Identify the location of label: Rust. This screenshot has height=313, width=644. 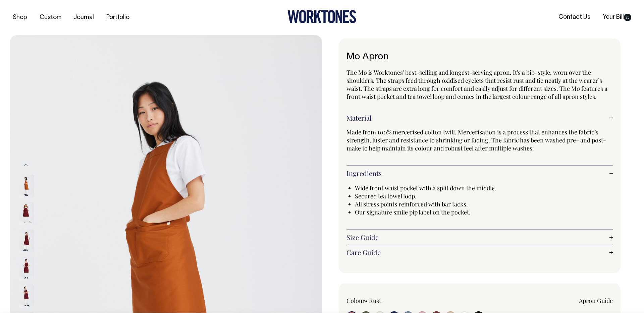
(375, 300).